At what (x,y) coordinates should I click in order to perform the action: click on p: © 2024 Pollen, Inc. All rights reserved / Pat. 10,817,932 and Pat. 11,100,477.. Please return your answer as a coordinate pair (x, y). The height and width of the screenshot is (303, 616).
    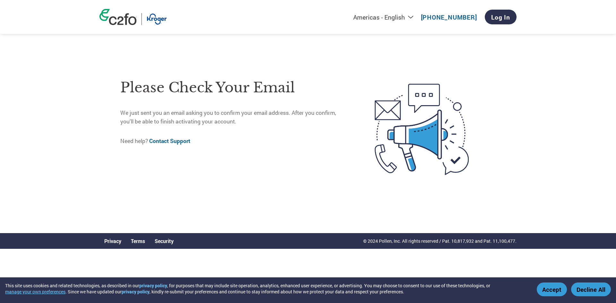
    Looking at the image, I should click on (440, 241).